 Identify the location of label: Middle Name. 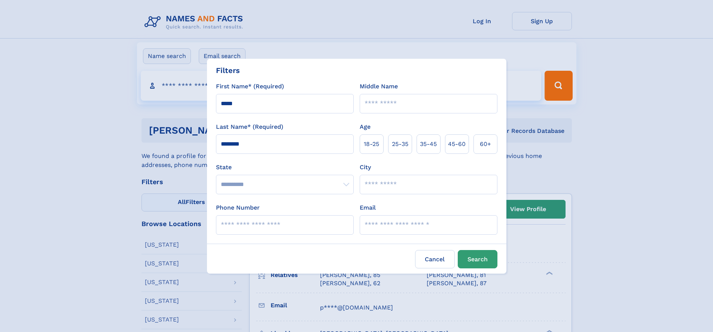
(379, 86).